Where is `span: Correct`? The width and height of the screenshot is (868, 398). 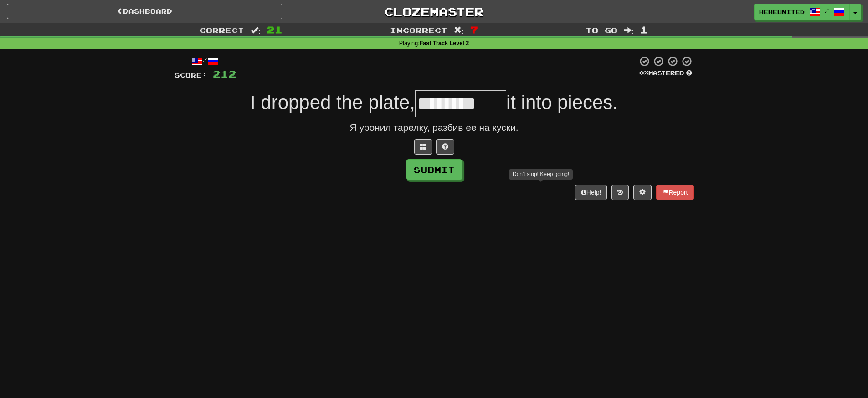
span: Correct is located at coordinates (222, 30).